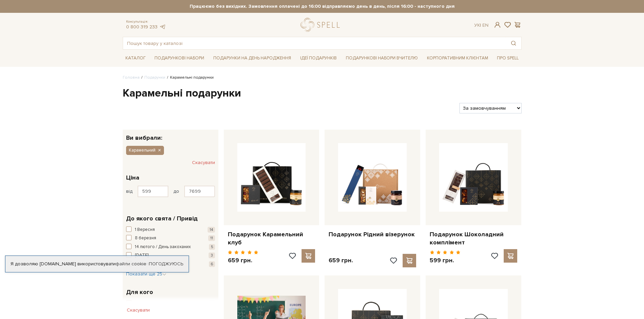  What do you see at coordinates (190, 78) in the screenshot?
I see `li: Карамельні подарунки` at bounding box center [190, 78].